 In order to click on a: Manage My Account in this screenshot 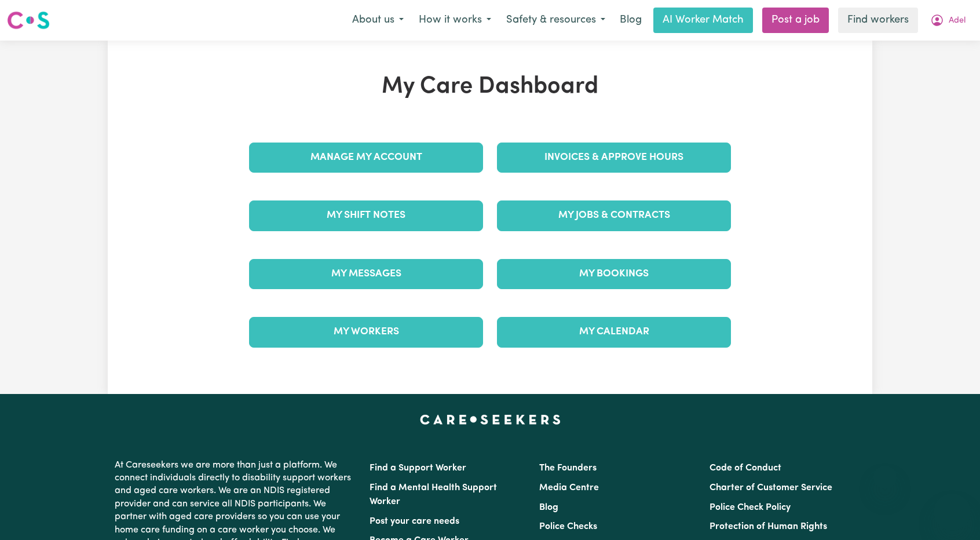, I will do `click(366, 157)`.